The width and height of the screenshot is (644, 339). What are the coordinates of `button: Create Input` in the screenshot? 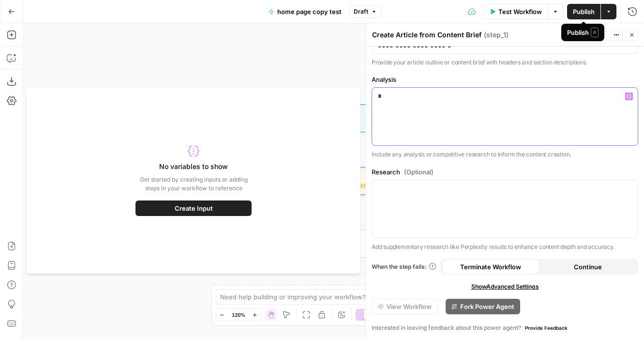 It's located at (194, 208).